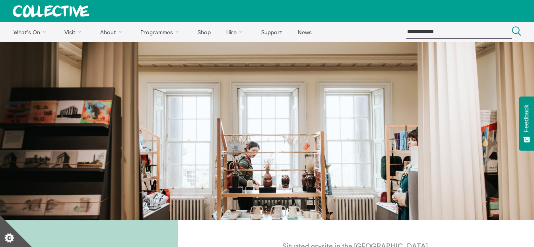 This screenshot has width=534, height=247. Describe the element at coordinates (272, 32) in the screenshot. I see `a: Support` at that location.